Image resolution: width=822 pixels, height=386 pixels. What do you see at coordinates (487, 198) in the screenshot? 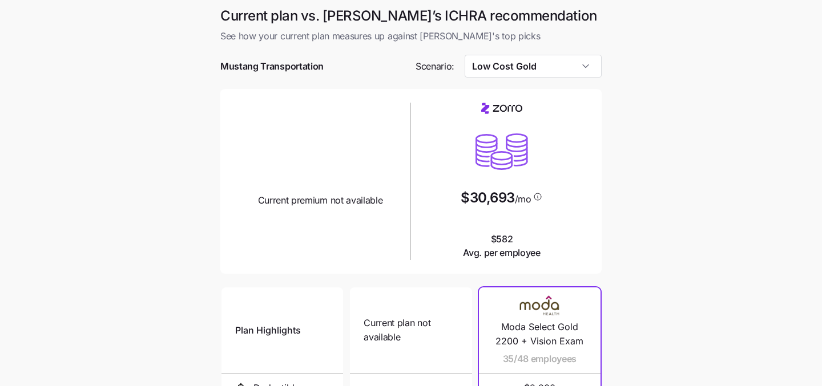
I see `span: $30,693` at bounding box center [487, 198].